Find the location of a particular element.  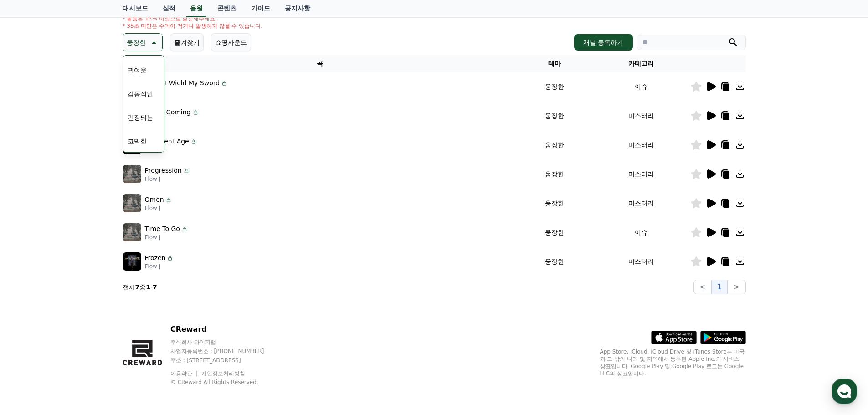

p: 주식회사 와이피랩 is located at coordinates (226, 343).